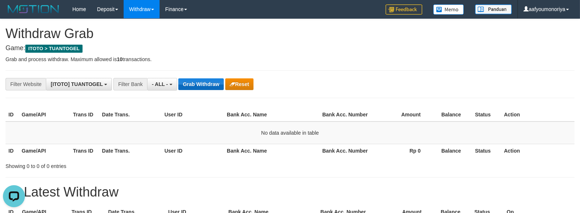 This screenshot has height=213, width=580. I want to click on th: Amount, so click(401, 115).